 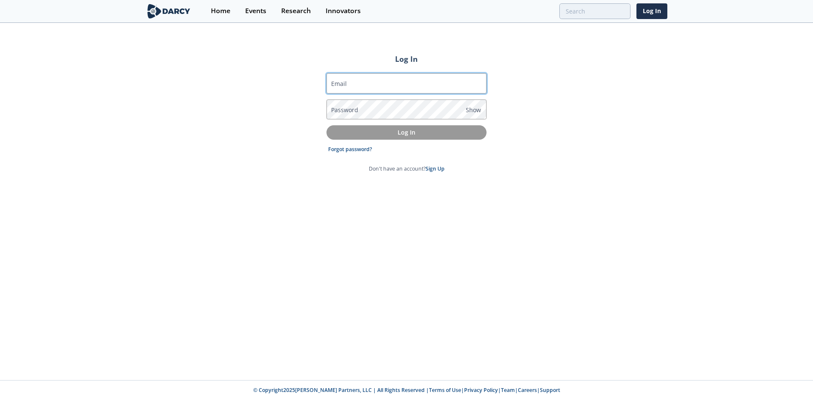 I want to click on div: Events, so click(x=256, y=11).